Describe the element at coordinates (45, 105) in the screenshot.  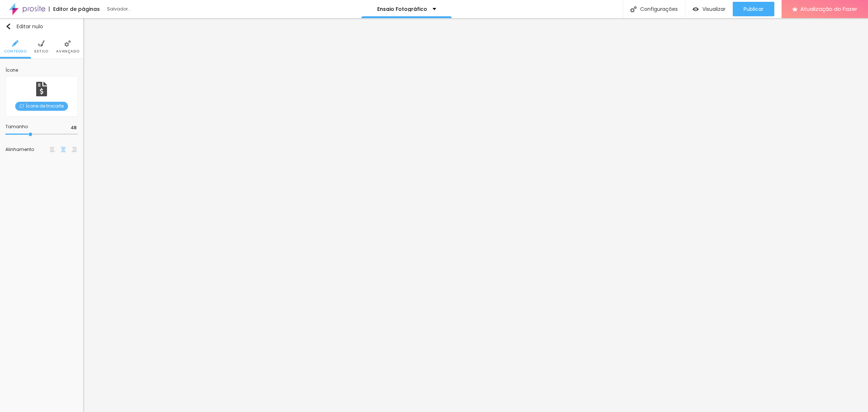
I see `font: Ícone de trocarte` at that location.